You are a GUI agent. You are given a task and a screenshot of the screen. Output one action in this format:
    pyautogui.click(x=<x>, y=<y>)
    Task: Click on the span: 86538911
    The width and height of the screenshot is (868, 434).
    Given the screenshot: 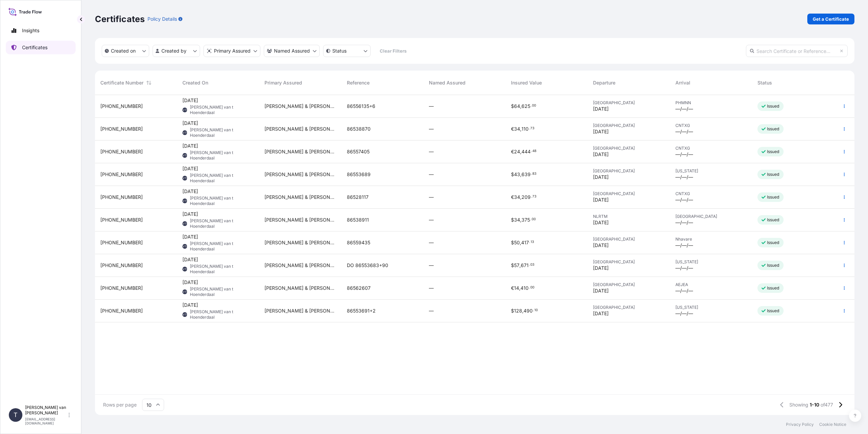 What is the action you would take?
    pyautogui.click(x=357, y=220)
    